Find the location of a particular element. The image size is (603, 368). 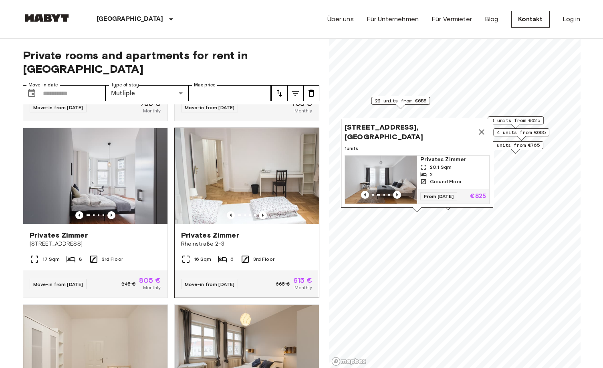

label: Max price is located at coordinates (205, 85).